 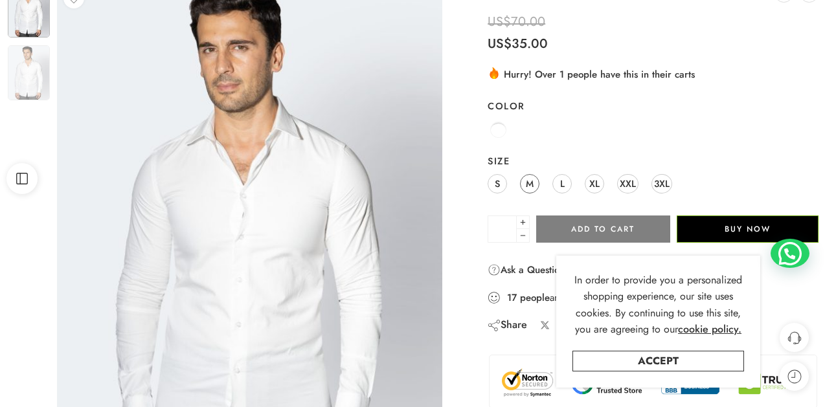 I want to click on img: ch-72150101-001-scaled-1.jpg, so click(x=28, y=73).